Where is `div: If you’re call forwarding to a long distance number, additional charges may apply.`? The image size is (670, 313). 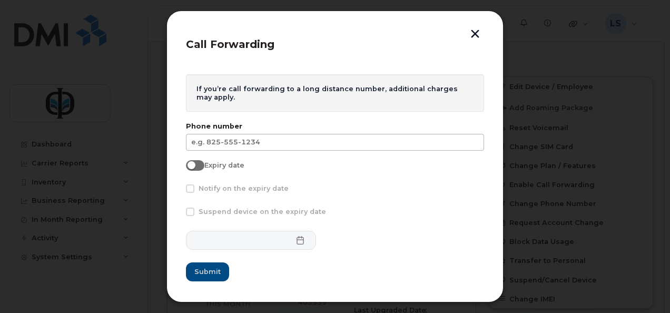
div: If you’re call forwarding to a long distance number, additional charges may apply. is located at coordinates (335, 93).